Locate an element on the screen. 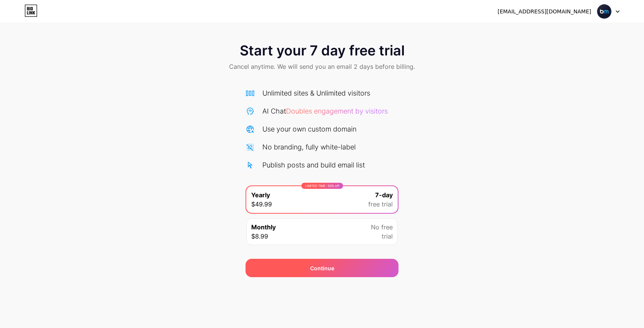 The image size is (644, 328). div: Unlimited sites & Unlimited visitors is located at coordinates (317, 93).